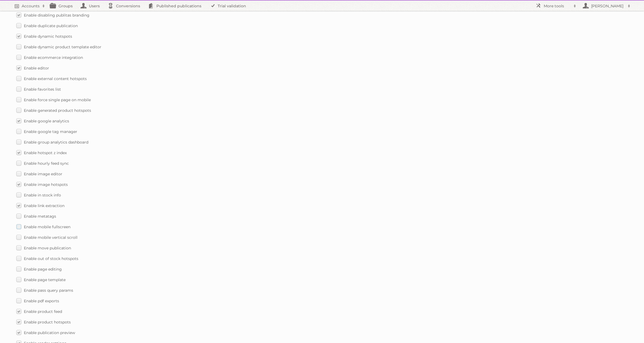  I want to click on span: Enable duplicate publication, so click(51, 26).